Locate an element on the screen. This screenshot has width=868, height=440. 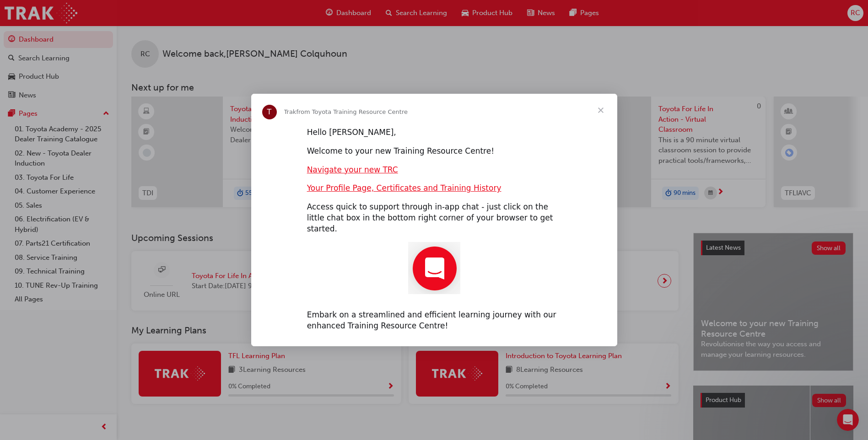
span: Trak is located at coordinates (290, 112).